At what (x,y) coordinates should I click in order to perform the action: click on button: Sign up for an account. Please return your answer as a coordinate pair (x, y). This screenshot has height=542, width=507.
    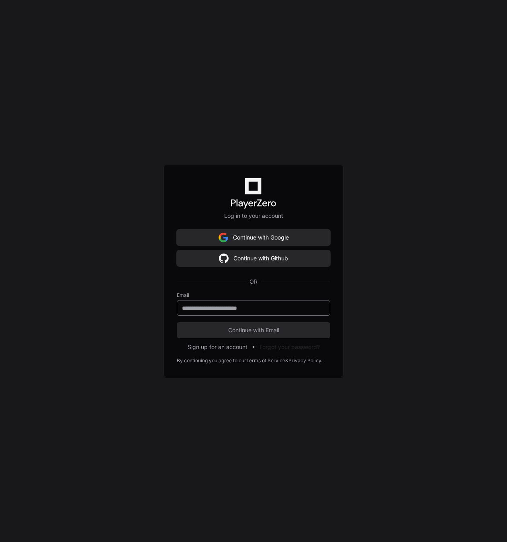
    Looking at the image, I should click on (217, 347).